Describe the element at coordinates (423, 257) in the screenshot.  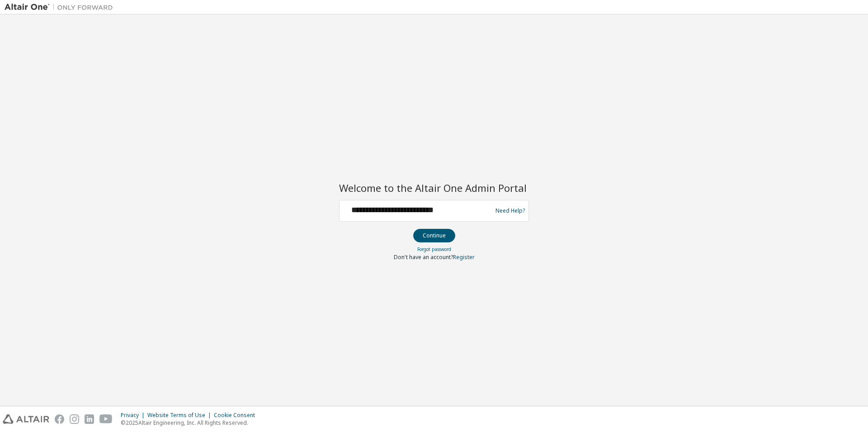
I see `span: Don't have an account?` at that location.